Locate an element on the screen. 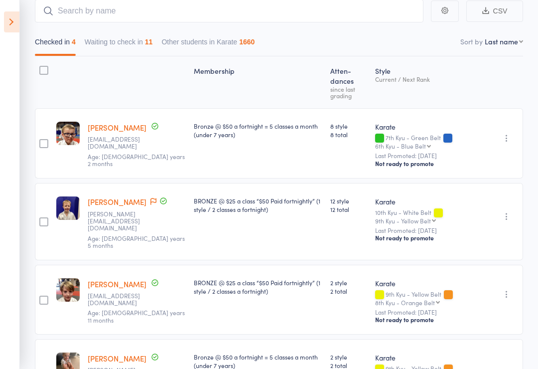 The width and height of the screenshot is (538, 369). div: 8th Kyu - Orange Belt is located at coordinates (405, 302).